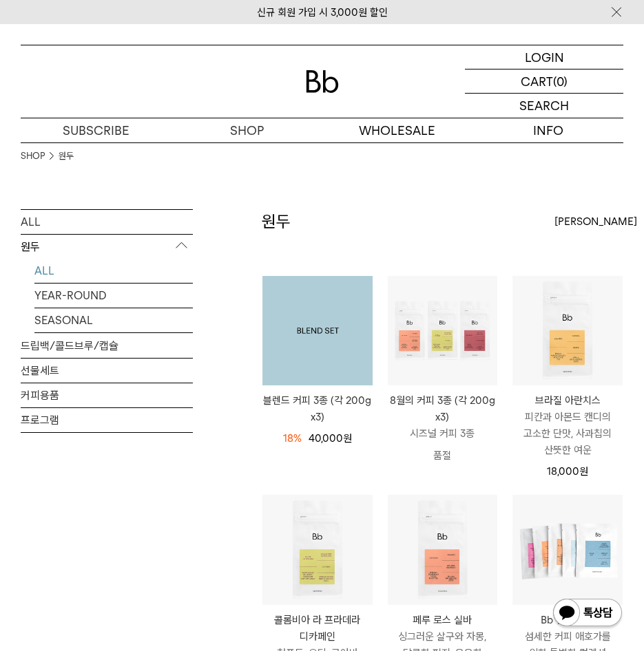  I want to click on p: 시즈널 커피 3종, so click(443, 433).